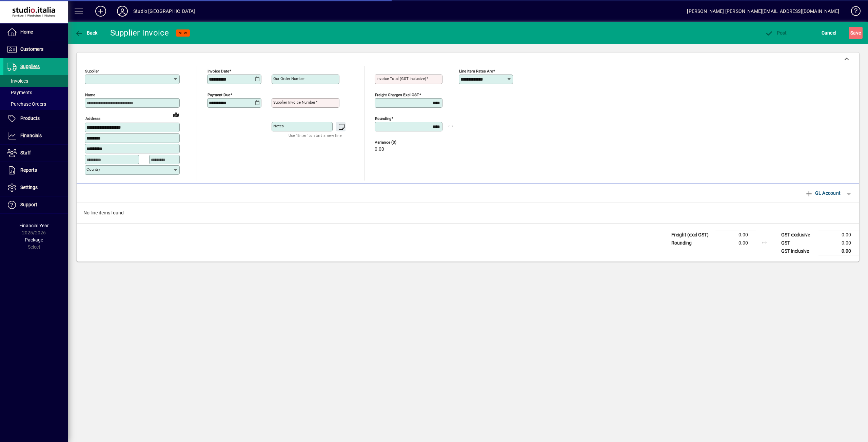  What do you see at coordinates (34, 239) in the screenshot?
I see `span: Package` at bounding box center [34, 239].